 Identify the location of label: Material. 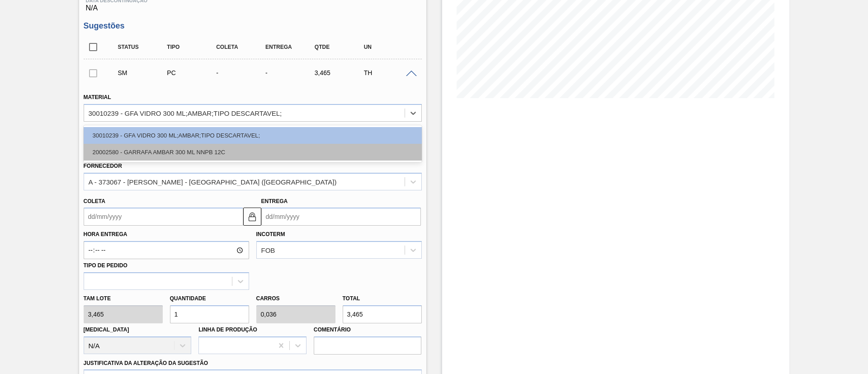
(97, 97).